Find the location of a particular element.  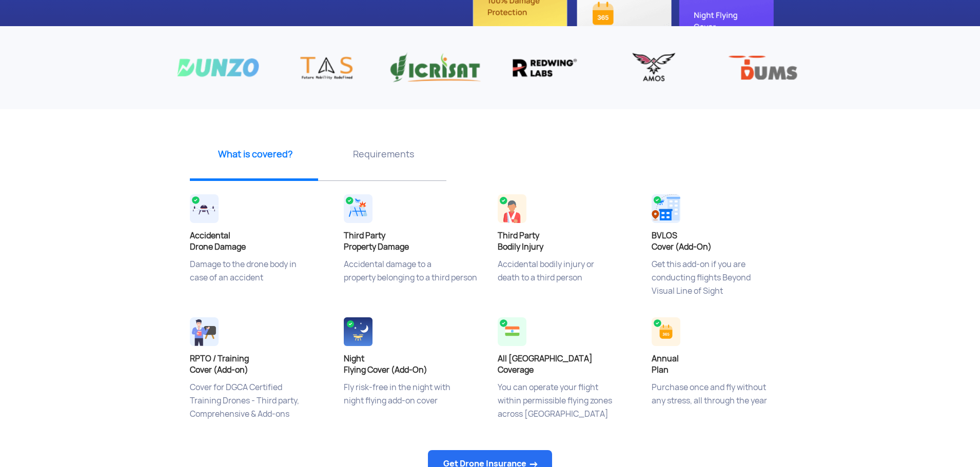

img: DUMS is located at coordinates (762, 68).